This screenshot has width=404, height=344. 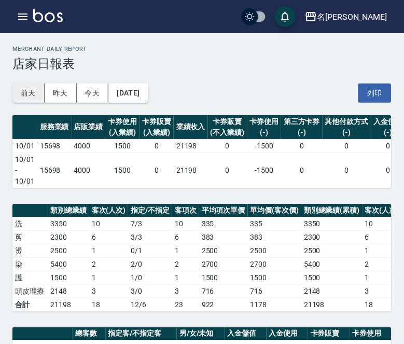 What do you see at coordinates (329, 334) in the screenshot?
I see `th: 卡券販賣` at bounding box center [329, 334].